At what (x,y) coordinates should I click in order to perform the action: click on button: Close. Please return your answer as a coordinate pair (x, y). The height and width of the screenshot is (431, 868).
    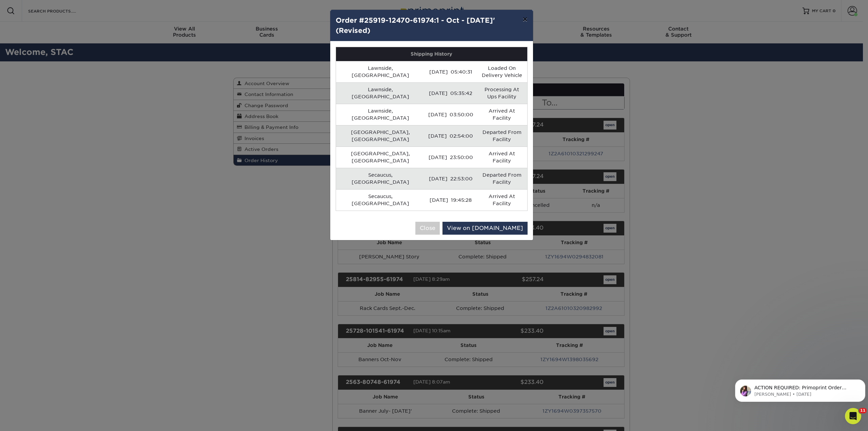
    Looking at the image, I should click on (428, 228).